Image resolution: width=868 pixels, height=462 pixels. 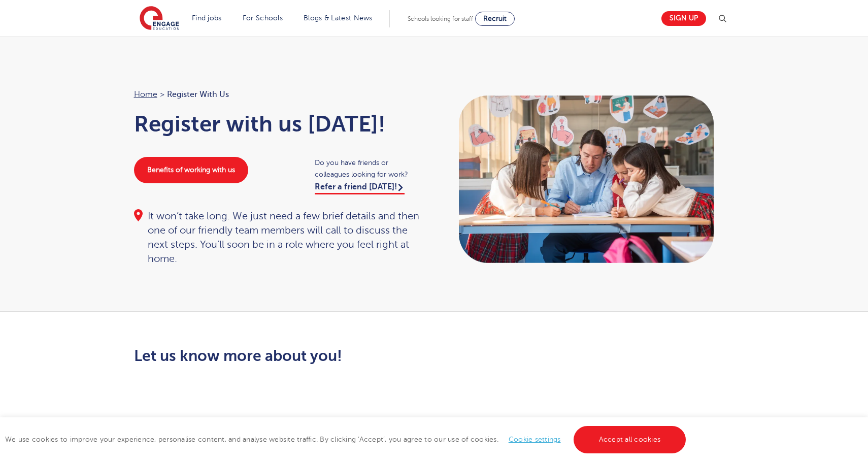 I want to click on a: Benefits of working with us, so click(x=191, y=170).